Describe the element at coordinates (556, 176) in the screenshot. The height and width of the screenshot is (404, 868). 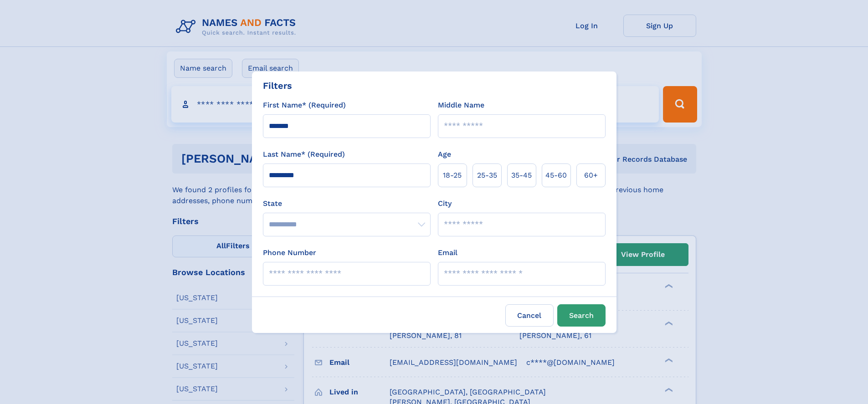
I see `span: 45‑60` at that location.